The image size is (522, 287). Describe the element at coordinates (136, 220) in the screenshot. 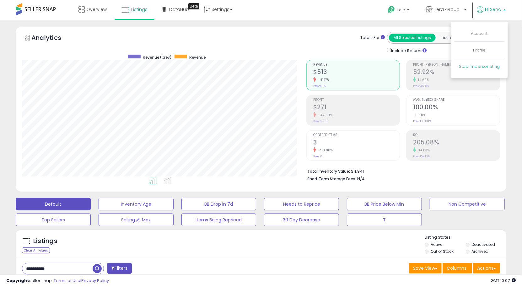

I see `button: Selling @ Max` at that location.